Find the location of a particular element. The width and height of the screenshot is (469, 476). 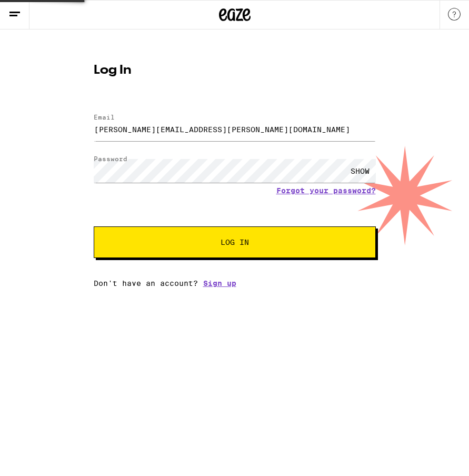

span: Hi. Need any help? is located at coordinates (41, 12).